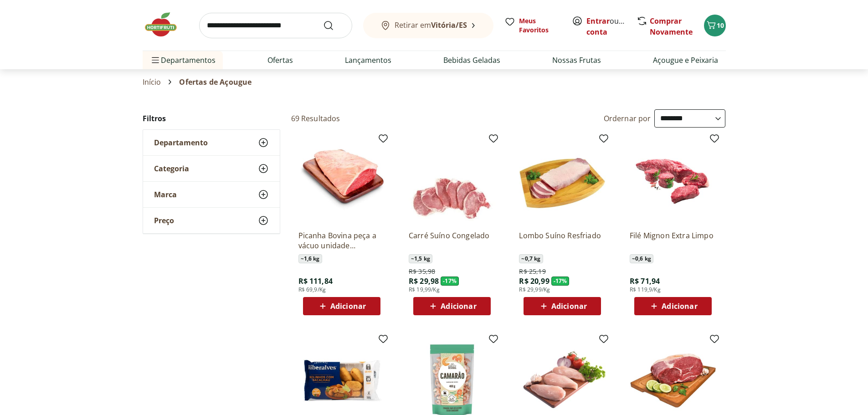 This screenshot has width=868, height=415. What do you see at coordinates (155, 60) in the screenshot?
I see `button: Menu` at bounding box center [155, 60].